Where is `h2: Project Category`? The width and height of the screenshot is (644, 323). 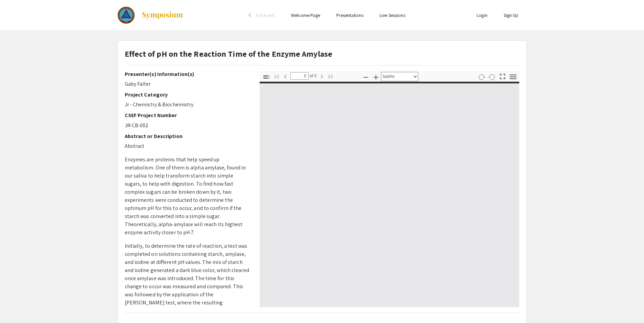 h2: Project Category is located at coordinates (187, 95).